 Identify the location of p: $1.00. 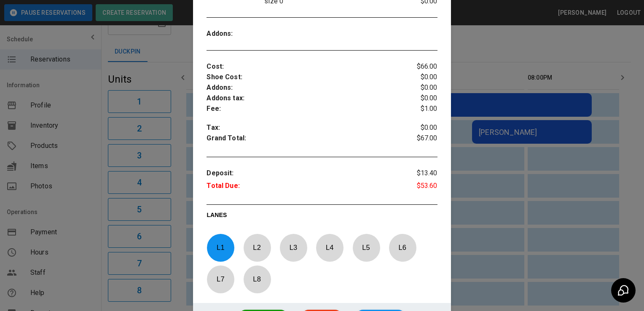
(417, 109).